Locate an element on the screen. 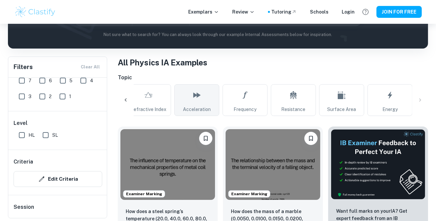  span: SL is located at coordinates (55, 135).